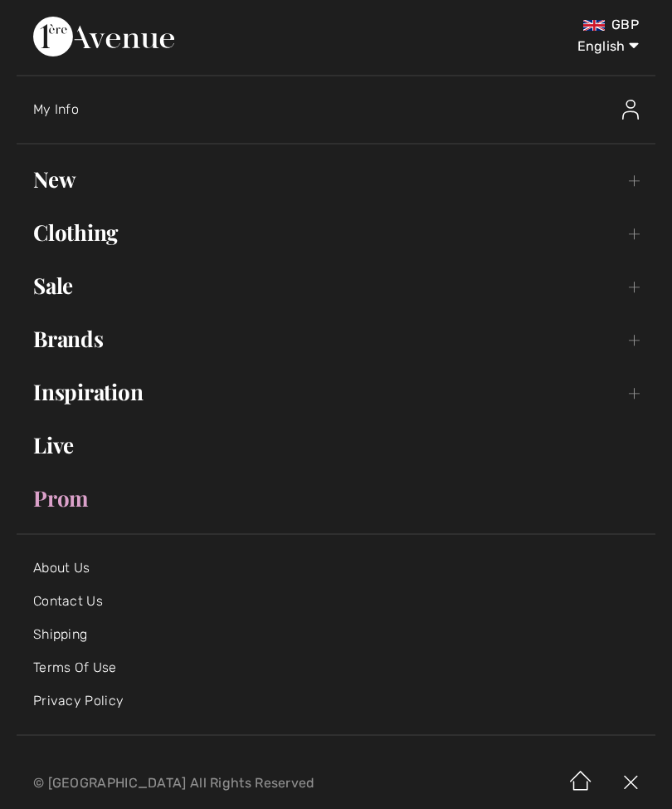  I want to click on a: New, so click(336, 180).